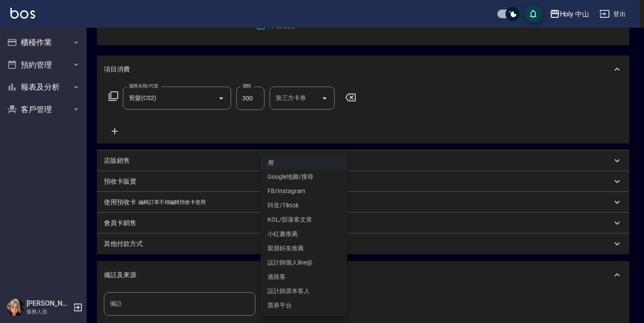  What do you see at coordinates (304, 305) in the screenshot?
I see `li: 票券平台` at bounding box center [304, 305].